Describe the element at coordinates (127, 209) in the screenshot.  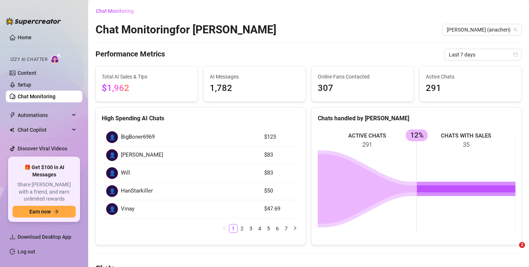
I see `span: Vinay` at that location.